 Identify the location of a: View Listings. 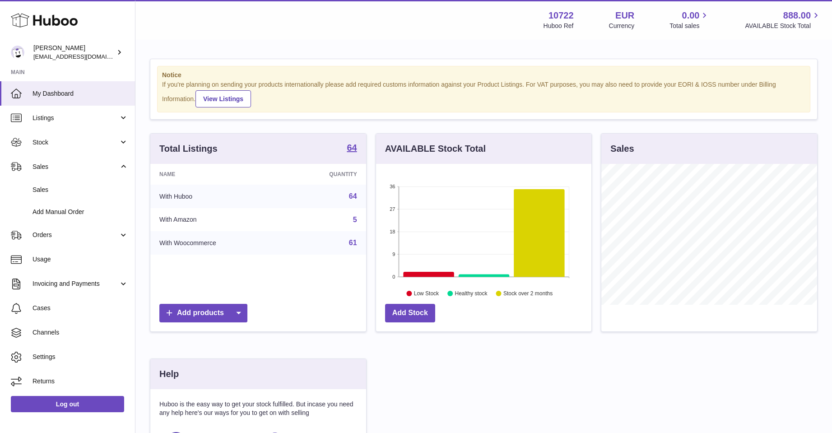
(223, 99).